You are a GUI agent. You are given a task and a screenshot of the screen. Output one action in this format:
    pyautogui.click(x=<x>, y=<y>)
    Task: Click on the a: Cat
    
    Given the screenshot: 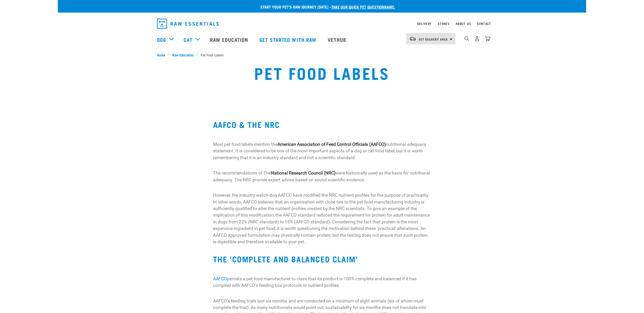 What is the action you would take?
    pyautogui.click(x=188, y=39)
    